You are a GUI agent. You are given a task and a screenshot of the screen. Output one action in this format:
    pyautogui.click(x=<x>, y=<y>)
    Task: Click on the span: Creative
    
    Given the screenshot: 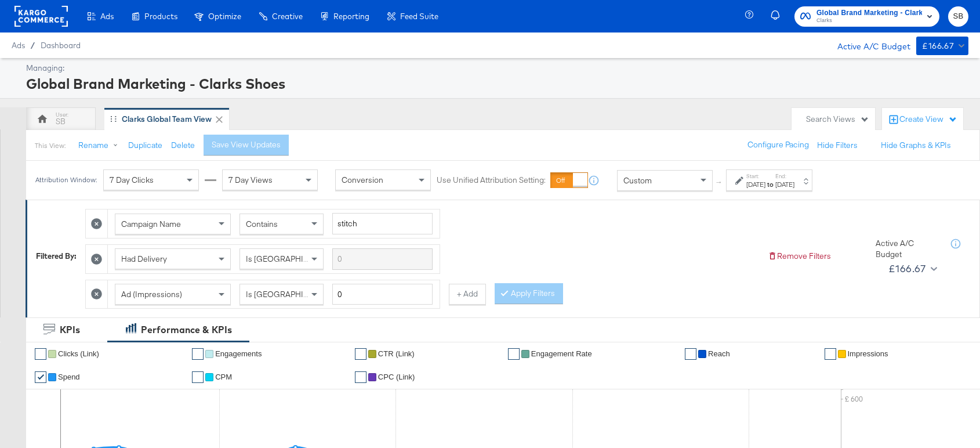 What is the action you would take?
    pyautogui.click(x=287, y=17)
    